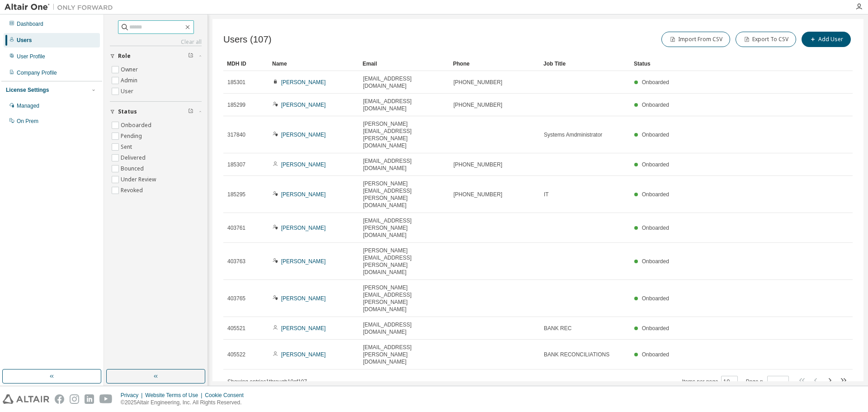 This screenshot has width=868, height=412. I want to click on span: Users (107), so click(247, 39).